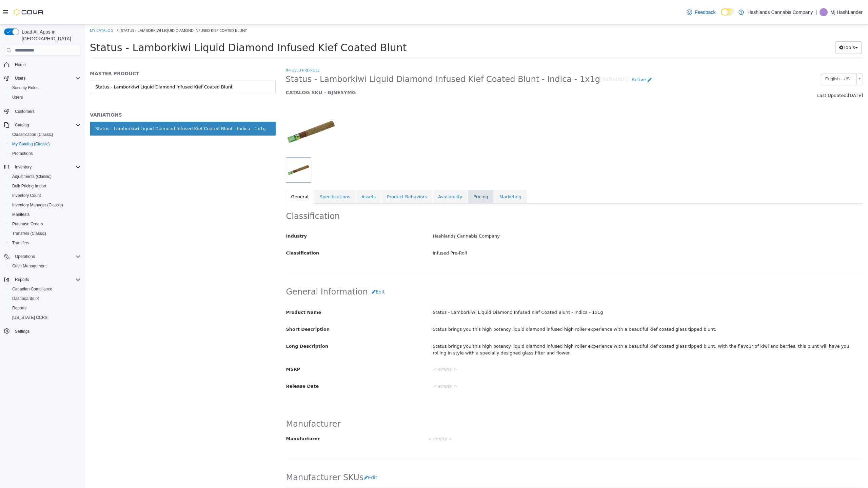 The width and height of the screenshot is (868, 488). What do you see at coordinates (218, 362) in the screenshot?
I see `span: Release Date` at bounding box center [218, 362].